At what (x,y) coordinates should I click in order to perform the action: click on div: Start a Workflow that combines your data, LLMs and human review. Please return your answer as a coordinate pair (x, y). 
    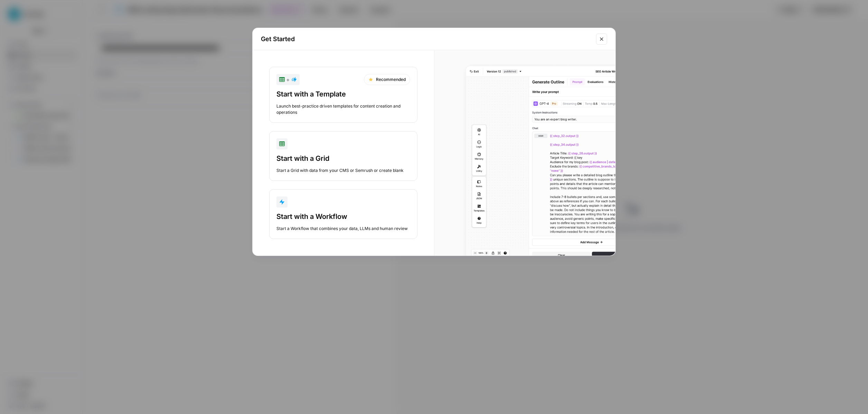
    Looking at the image, I should click on (343, 229).